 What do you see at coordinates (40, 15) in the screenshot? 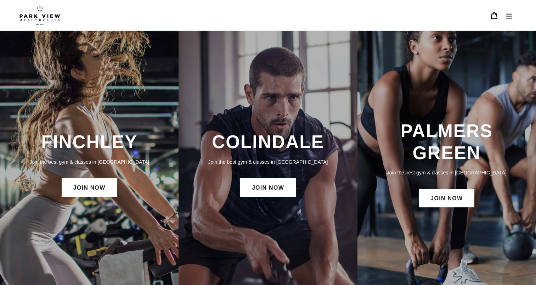
I see `img: Park view health clubs is a gym near you.` at bounding box center [40, 15].